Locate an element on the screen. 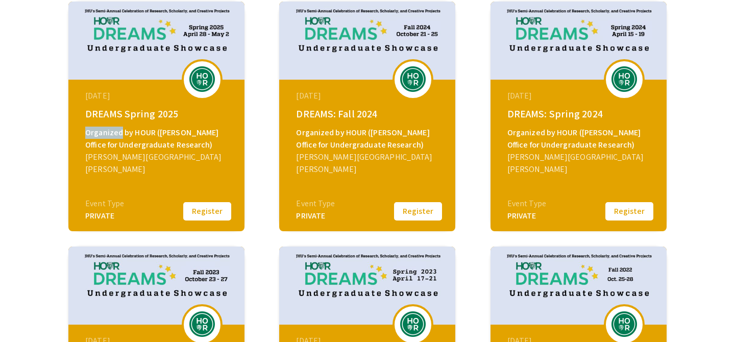  div: DREAMS Spring 2025 is located at coordinates (158, 114).